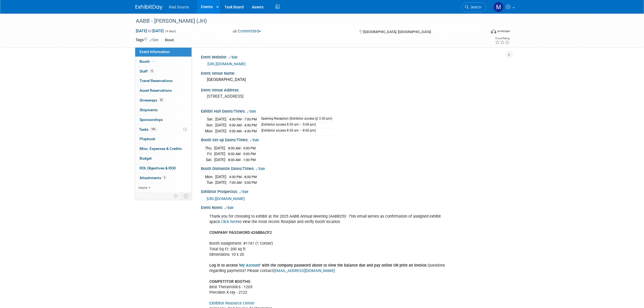 This screenshot has height=308, width=644. I want to click on a: more, so click(163, 188).